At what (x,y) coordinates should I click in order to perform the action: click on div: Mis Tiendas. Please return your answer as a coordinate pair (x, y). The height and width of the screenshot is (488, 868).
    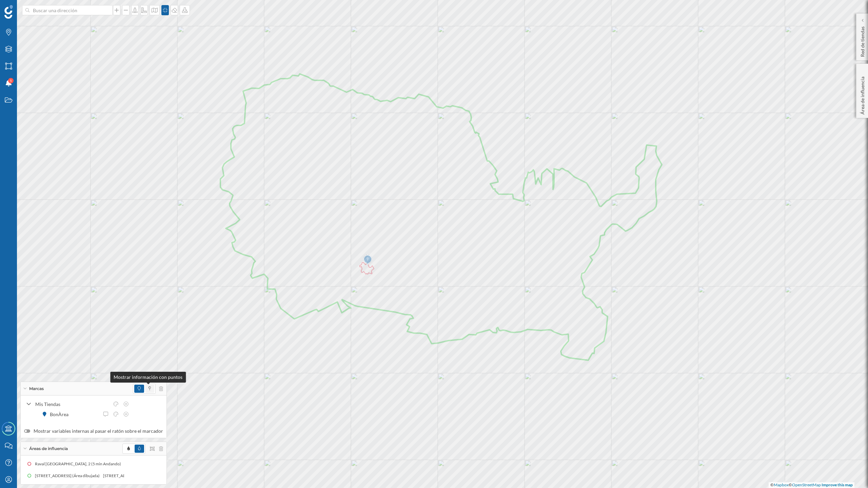
    Looking at the image, I should click on (72, 404).